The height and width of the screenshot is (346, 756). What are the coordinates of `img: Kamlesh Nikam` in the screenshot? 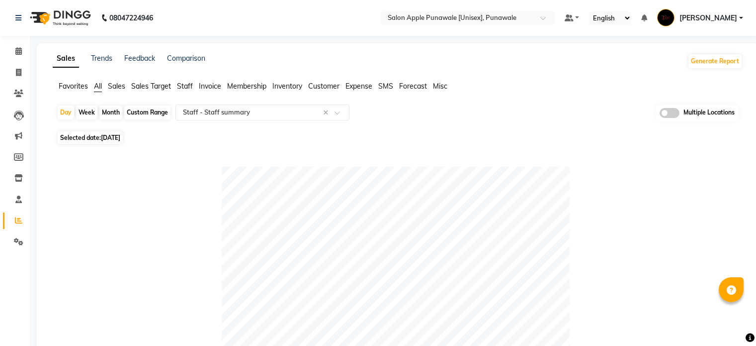 It's located at (666, 17).